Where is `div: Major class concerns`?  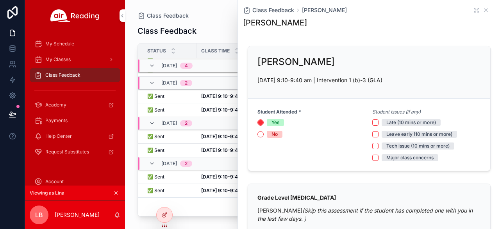
div: Major class concerns is located at coordinates (410, 158).